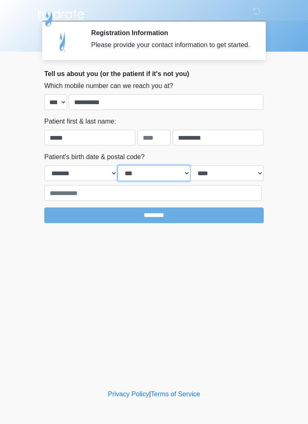  I want to click on a: Privacy Policy, so click(129, 394).